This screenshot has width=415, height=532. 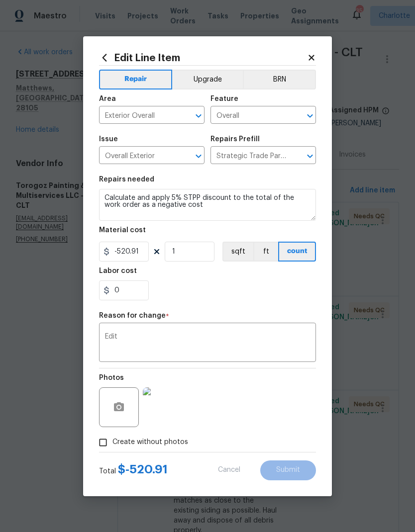 What do you see at coordinates (229, 470) in the screenshot?
I see `span: Cancel` at bounding box center [229, 470].